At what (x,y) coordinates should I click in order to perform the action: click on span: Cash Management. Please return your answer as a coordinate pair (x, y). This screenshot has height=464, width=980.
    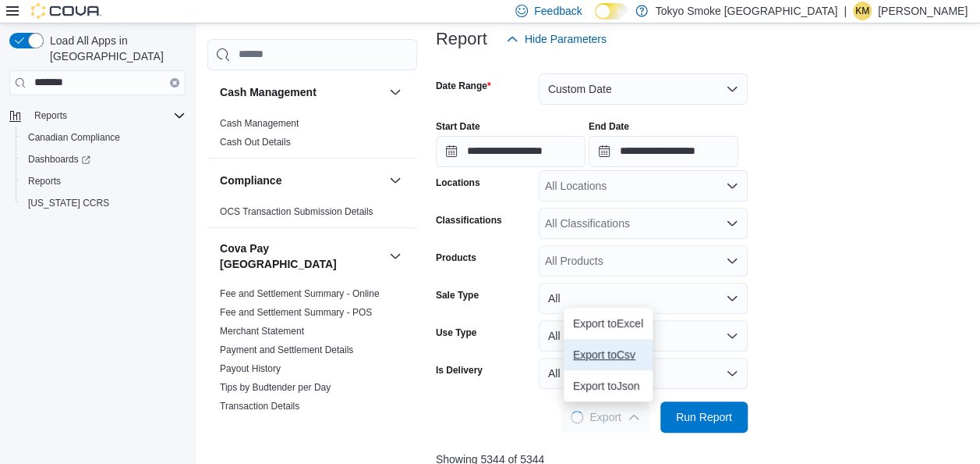
    Looking at the image, I should click on (259, 124).